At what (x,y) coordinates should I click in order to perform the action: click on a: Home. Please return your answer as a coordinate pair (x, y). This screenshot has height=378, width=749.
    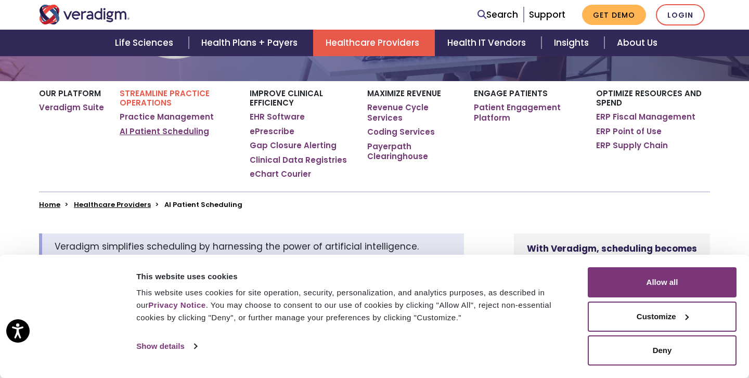
    Looking at the image, I should click on (49, 204).